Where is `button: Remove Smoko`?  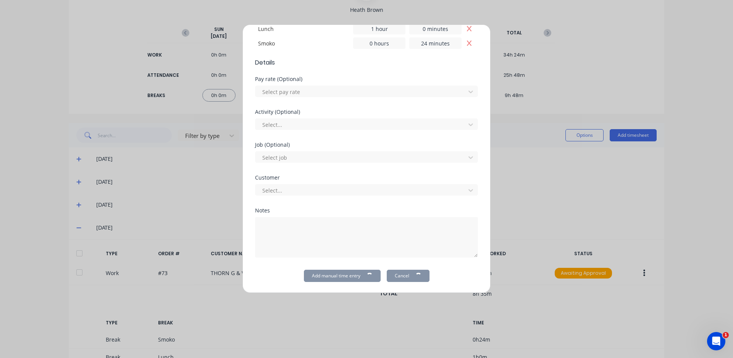
button: Remove Smoko is located at coordinates (469, 43).